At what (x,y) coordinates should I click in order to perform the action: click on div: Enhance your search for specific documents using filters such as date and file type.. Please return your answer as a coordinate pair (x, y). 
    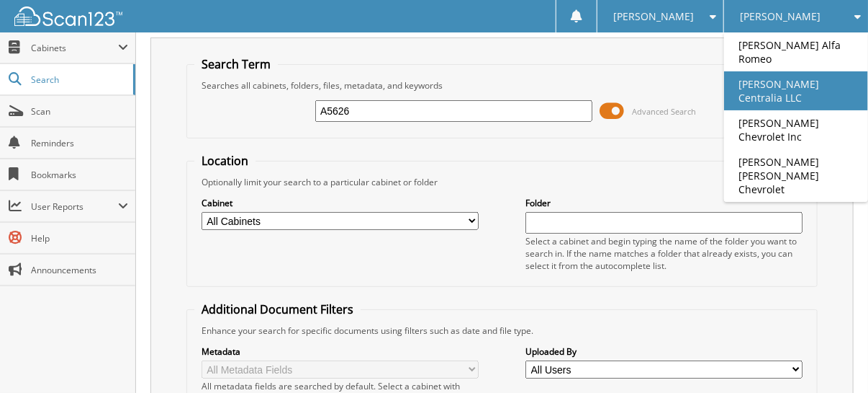
    Looking at the image, I should click on (501, 330).